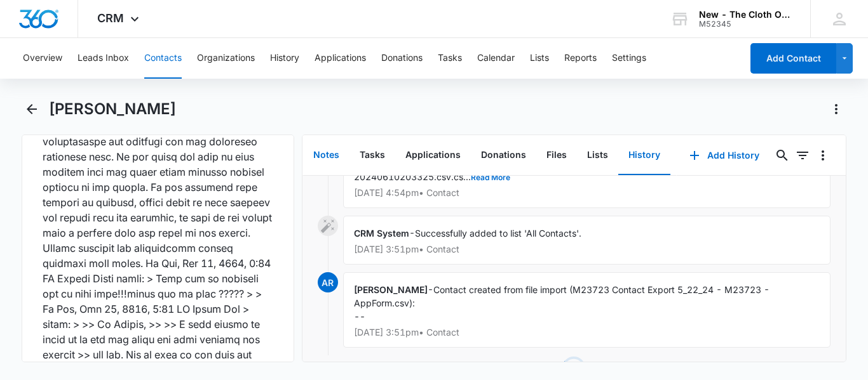 The image size is (868, 380). I want to click on button: Read More, so click(490, 178).